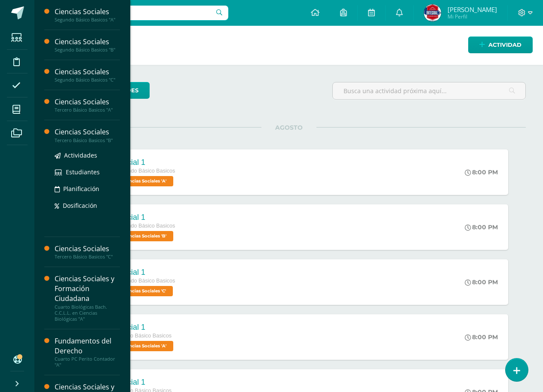 This screenshot has width=543, height=392. What do you see at coordinates (87, 352) in the screenshot?
I see `a: Fundamentos del DerechoCuarto PC Perito Contador "A"` at bounding box center [87, 352].